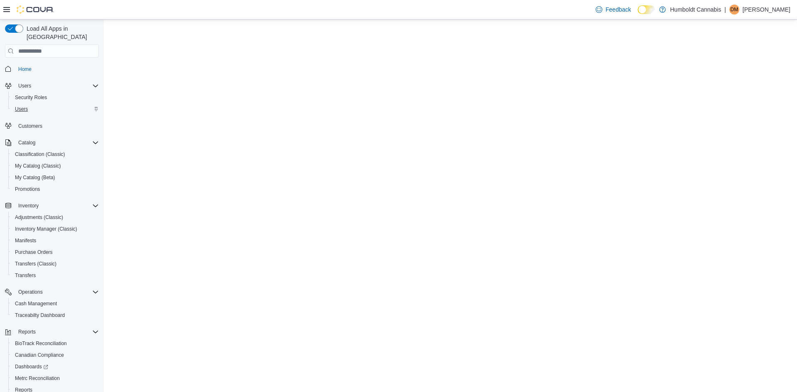  What do you see at coordinates (39, 355) in the screenshot?
I see `a: Canadian Compliance` at bounding box center [39, 355].